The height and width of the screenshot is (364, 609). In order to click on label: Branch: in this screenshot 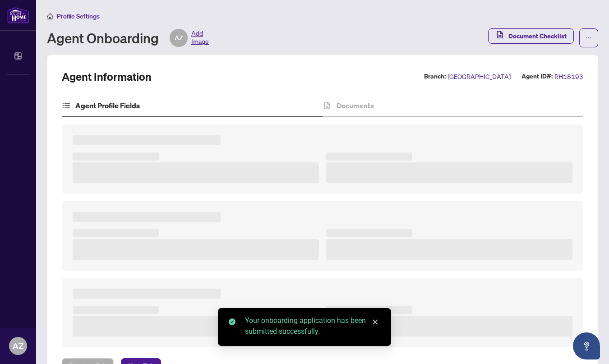, I will do `click(435, 76)`.